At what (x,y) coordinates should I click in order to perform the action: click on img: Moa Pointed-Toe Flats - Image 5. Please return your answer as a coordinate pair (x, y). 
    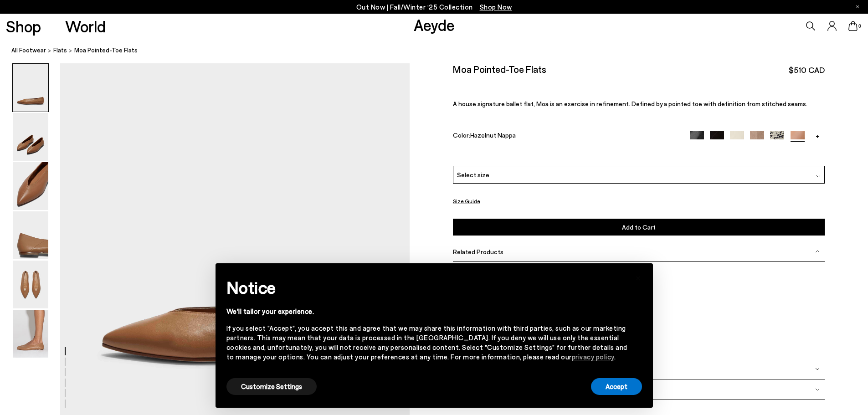
    Looking at the image, I should click on (30, 284).